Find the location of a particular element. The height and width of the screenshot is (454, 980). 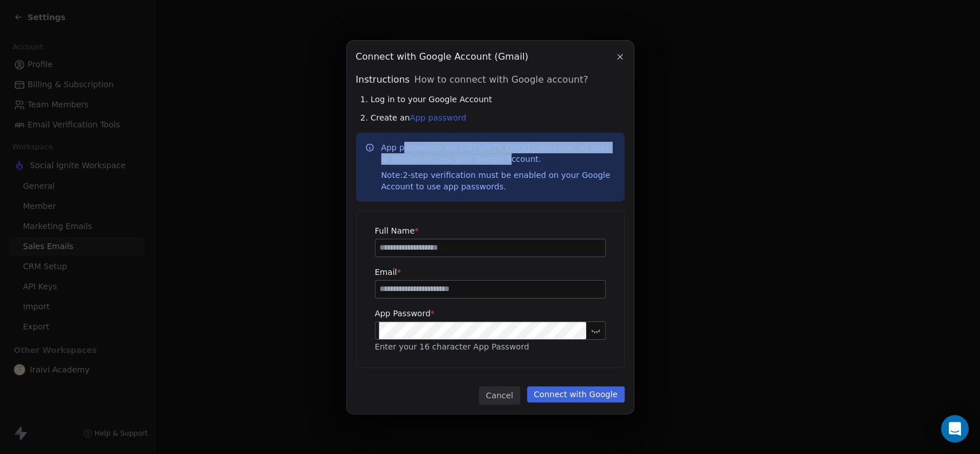

span: Connect with Google Account (Gmail) is located at coordinates (442, 57).